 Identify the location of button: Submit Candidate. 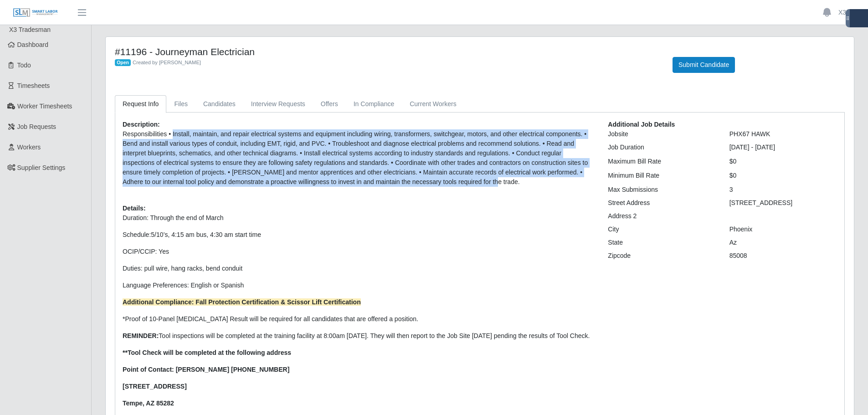
(704, 65).